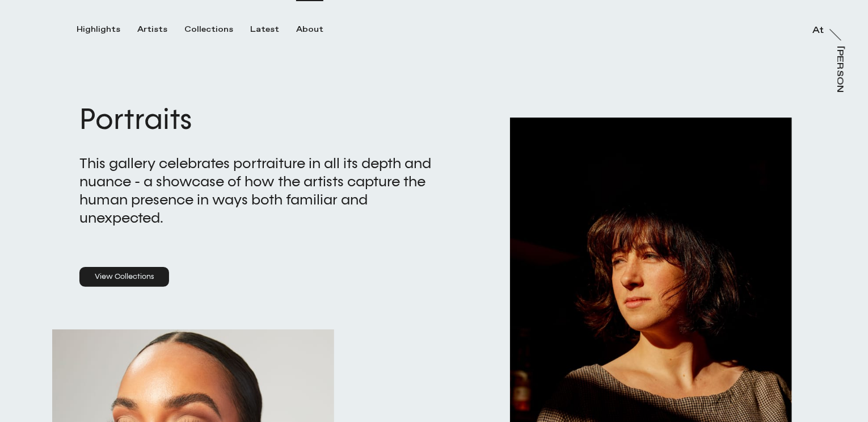 This screenshot has width=868, height=422. I want to click on div: Collections, so click(209, 29).